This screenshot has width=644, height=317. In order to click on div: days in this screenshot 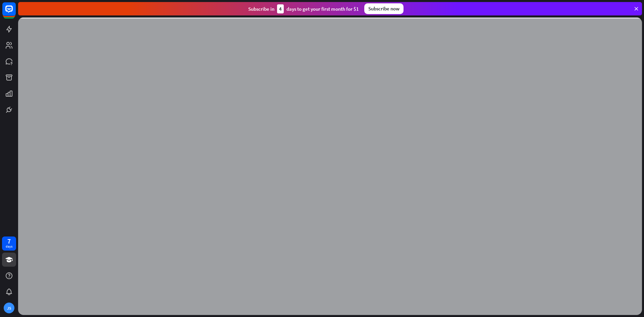, I will do `click(9, 247)`.